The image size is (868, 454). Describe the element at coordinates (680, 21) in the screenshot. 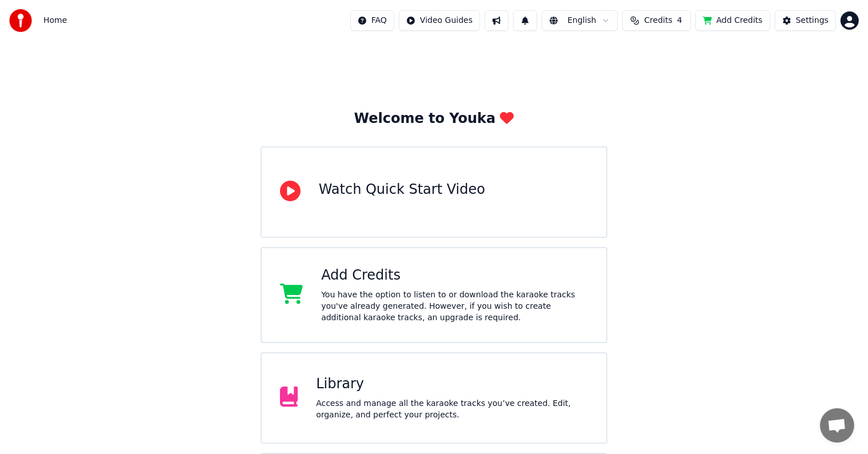

I see `span: 4` at that location.